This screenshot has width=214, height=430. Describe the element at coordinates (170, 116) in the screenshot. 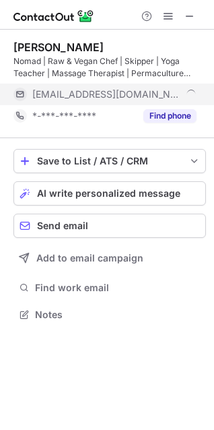

I see `button: Reveal Button` at that location.